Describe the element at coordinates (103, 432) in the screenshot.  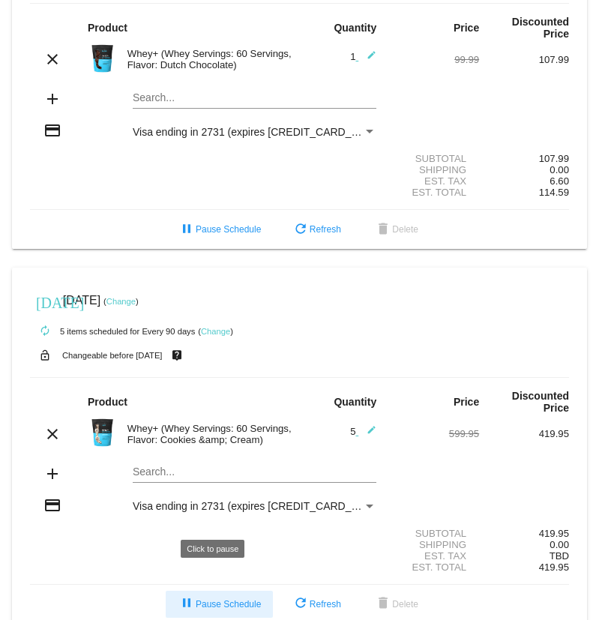
I see `img: Image-1-Carousel-Whey-5lb-Cookies-n-Cream.png` at that location.